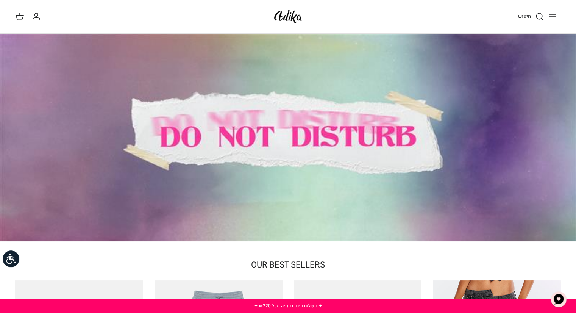 This screenshot has width=576, height=313. I want to click on a: חיפוש, so click(530, 17).